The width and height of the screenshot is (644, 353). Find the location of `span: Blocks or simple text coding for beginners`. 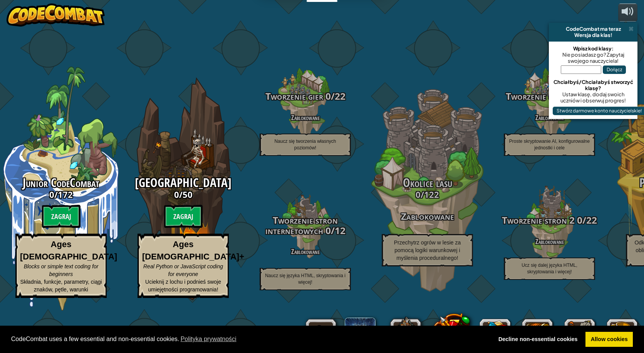

span: Blocks or simple text coding for beginners is located at coordinates (61, 271).